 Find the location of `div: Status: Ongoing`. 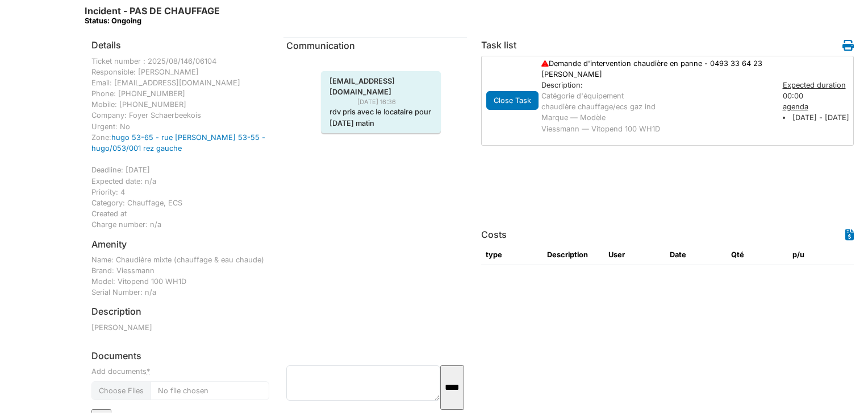

div: Status: Ongoing is located at coordinates (153, 20).